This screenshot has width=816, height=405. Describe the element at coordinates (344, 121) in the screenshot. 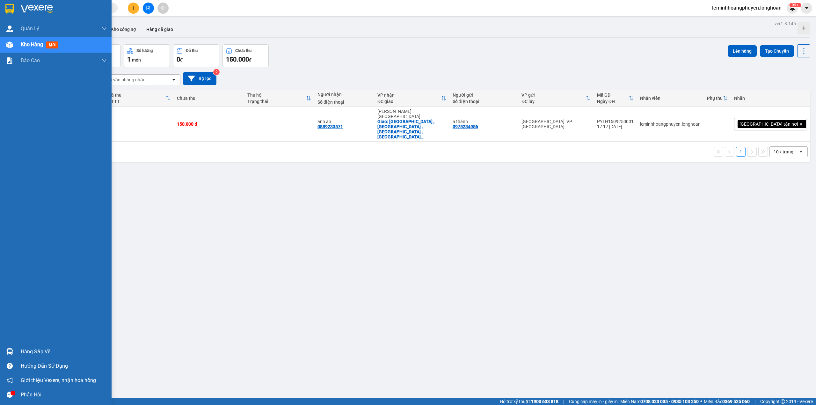

I see `div: anh an` at that location.